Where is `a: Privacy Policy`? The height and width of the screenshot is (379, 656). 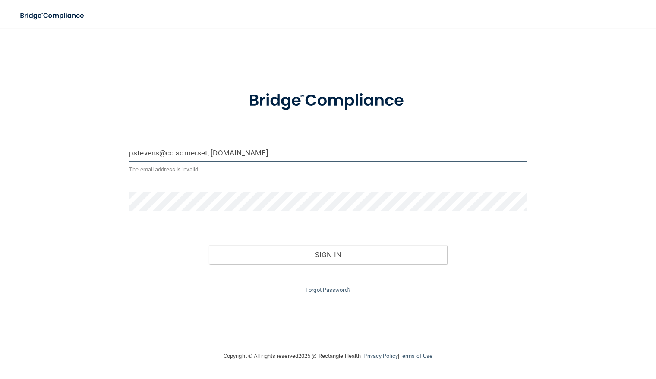
a: Privacy Policy is located at coordinates (380, 356).